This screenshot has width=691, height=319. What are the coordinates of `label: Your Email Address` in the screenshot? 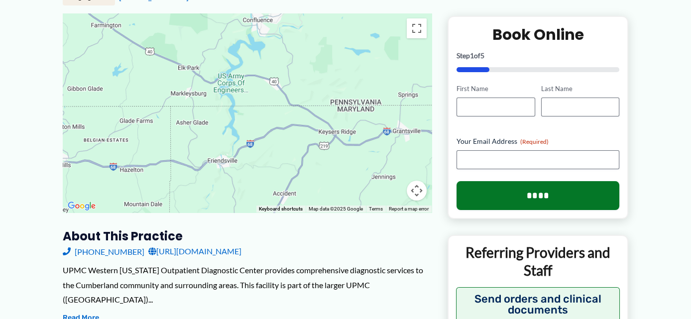 It's located at (538, 141).